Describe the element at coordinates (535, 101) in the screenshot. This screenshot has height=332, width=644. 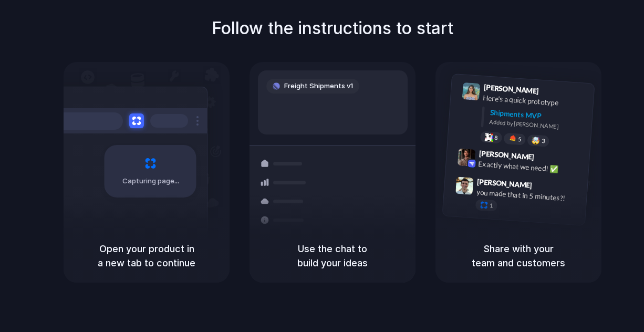
I see `div: Here's a quick prototype` at that location.